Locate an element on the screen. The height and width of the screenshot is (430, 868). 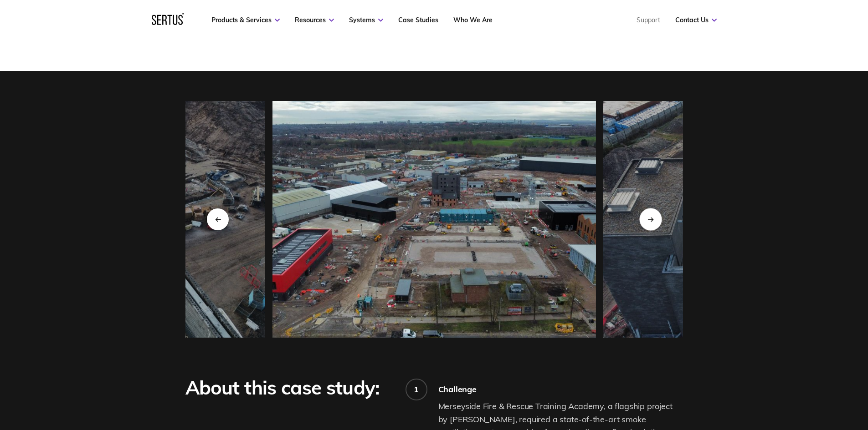
div: Chat Widget is located at coordinates (845, 408).